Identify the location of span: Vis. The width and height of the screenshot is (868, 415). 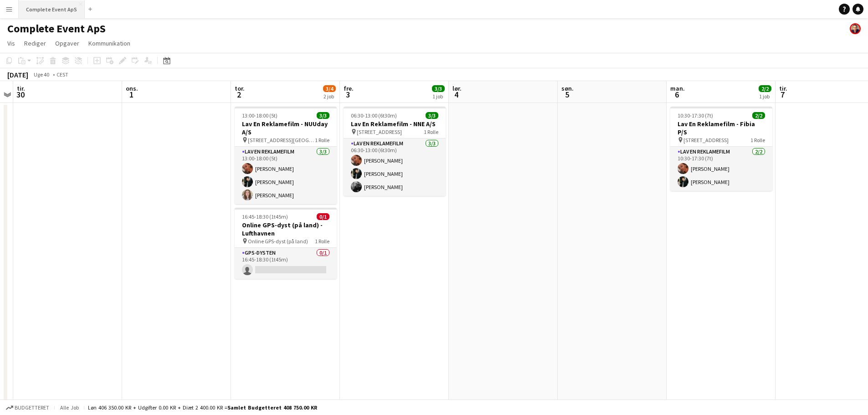
(11, 43).